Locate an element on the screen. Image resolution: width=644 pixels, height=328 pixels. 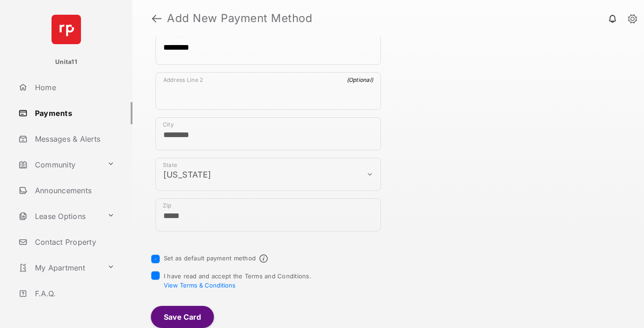
div: payment_method_screening[postal_addresses][addressLine2] is located at coordinates (268, 91).